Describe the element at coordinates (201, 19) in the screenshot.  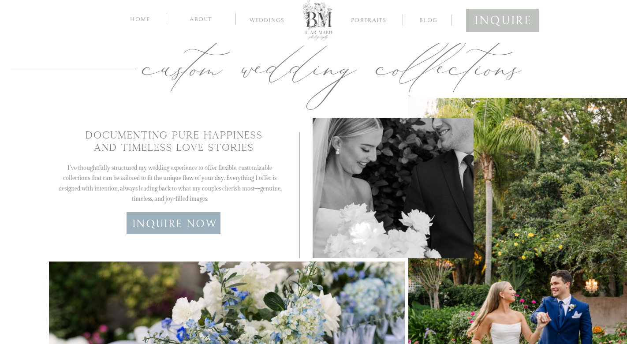
I see `a: about` at that location.